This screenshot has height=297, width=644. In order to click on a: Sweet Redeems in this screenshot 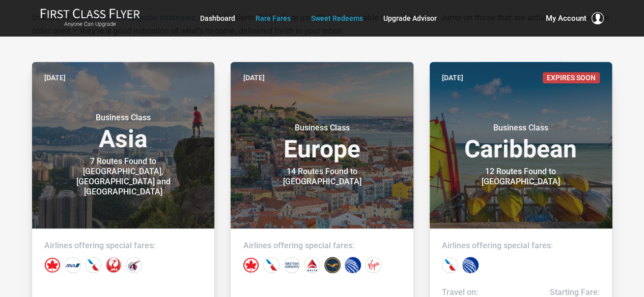, I will do `click(337, 18)`.